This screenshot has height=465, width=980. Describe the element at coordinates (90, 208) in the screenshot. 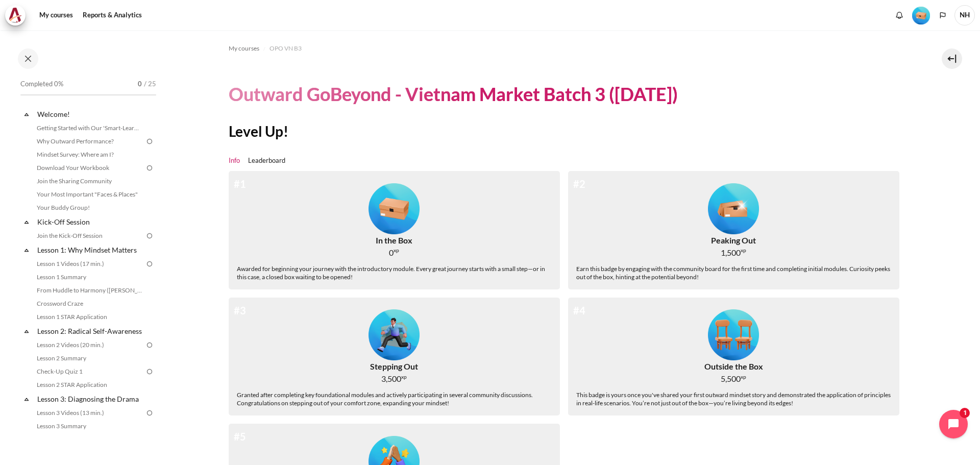

I see `a: Your Buddy Group!` at that location.